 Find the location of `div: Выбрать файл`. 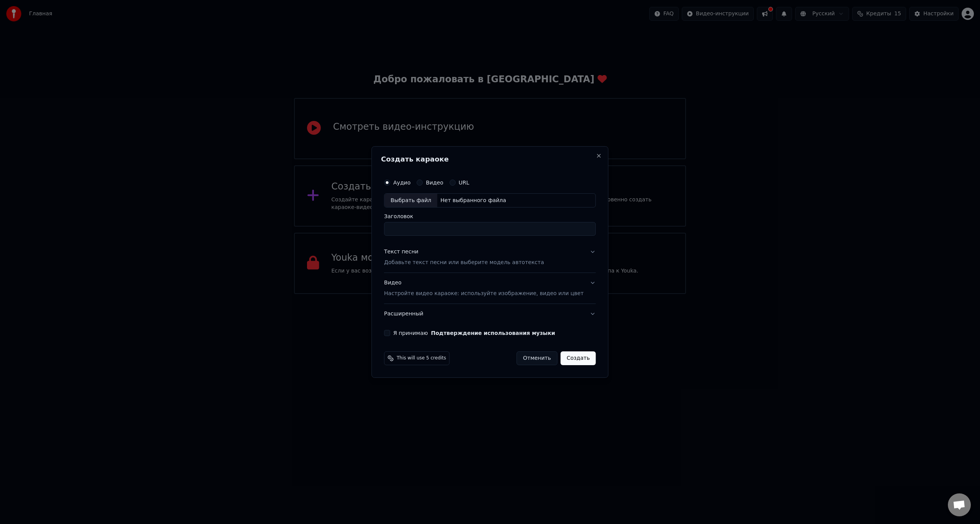

div: Выбрать файл is located at coordinates (411, 200).